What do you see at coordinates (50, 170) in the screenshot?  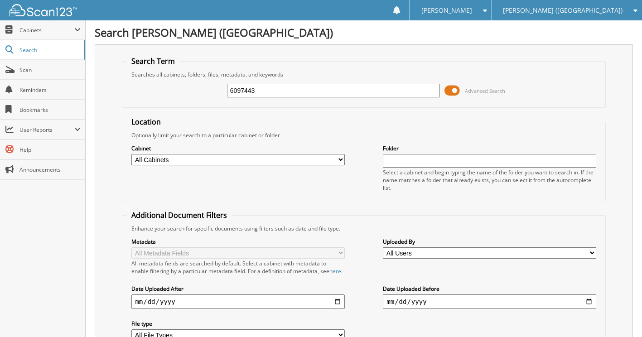 I see `span: Announcements` at bounding box center [50, 170].